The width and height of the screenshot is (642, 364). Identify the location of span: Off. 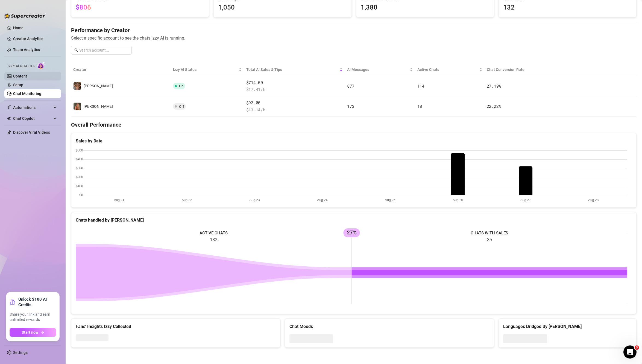
(182, 106).